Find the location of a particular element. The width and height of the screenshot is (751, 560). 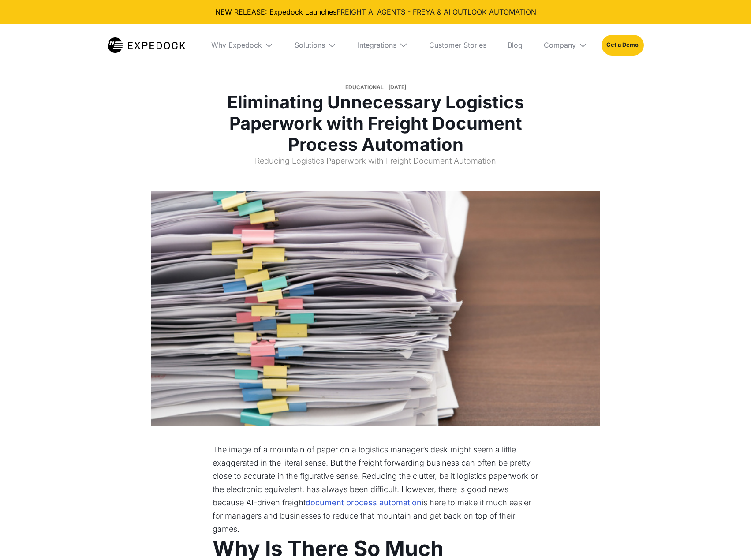

a: document process automation is located at coordinates (363, 503).